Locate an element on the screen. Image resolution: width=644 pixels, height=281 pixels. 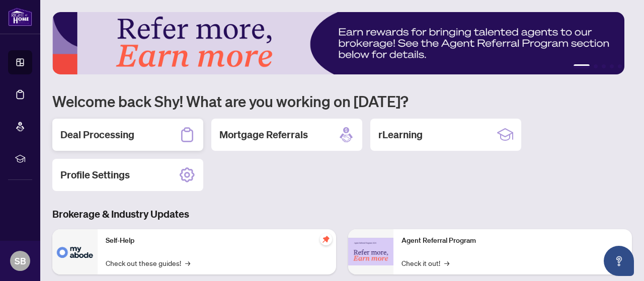
h2: Mortgage Referrals is located at coordinates (264, 135).